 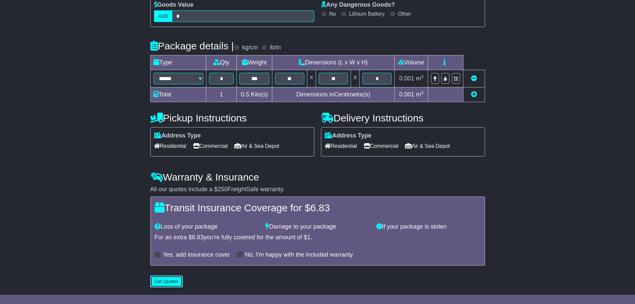 I want to click on h4: Pickup Instructions, so click(x=232, y=118).